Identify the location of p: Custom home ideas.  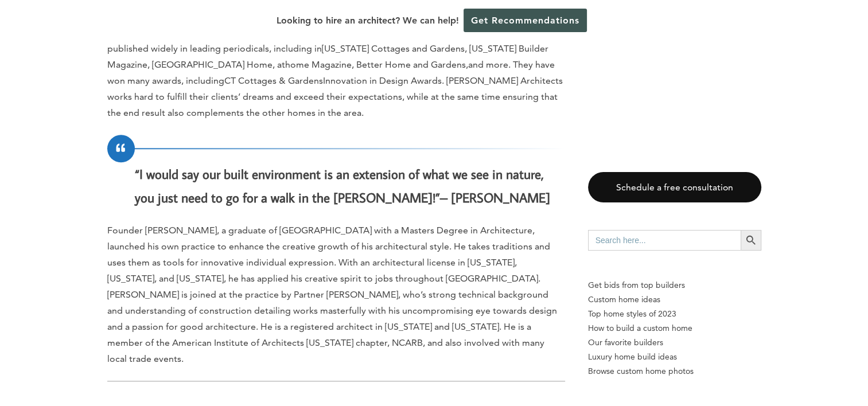
(675, 299).